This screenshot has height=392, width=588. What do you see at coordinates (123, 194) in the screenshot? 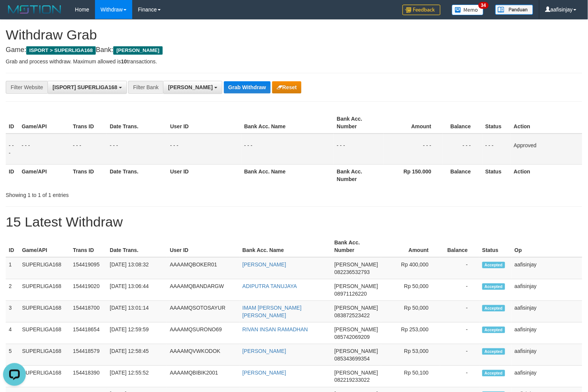
I see `div: Showing 1 to 1 of 1 entries` at bounding box center [123, 194].